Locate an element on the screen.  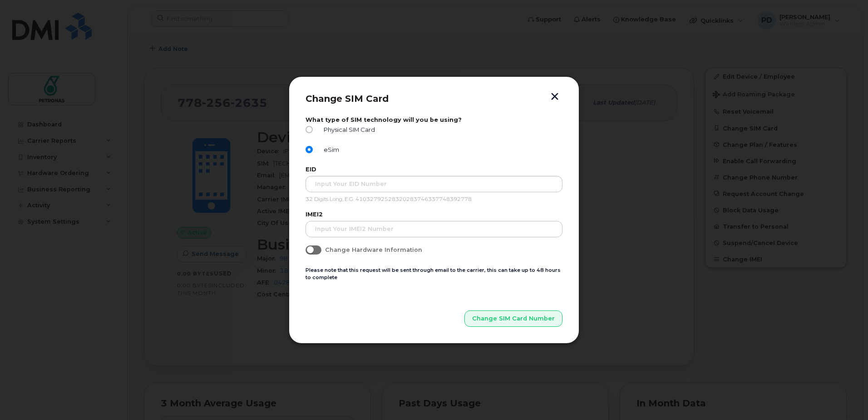
input: Input your IMEI2 Number is located at coordinates (434, 229).